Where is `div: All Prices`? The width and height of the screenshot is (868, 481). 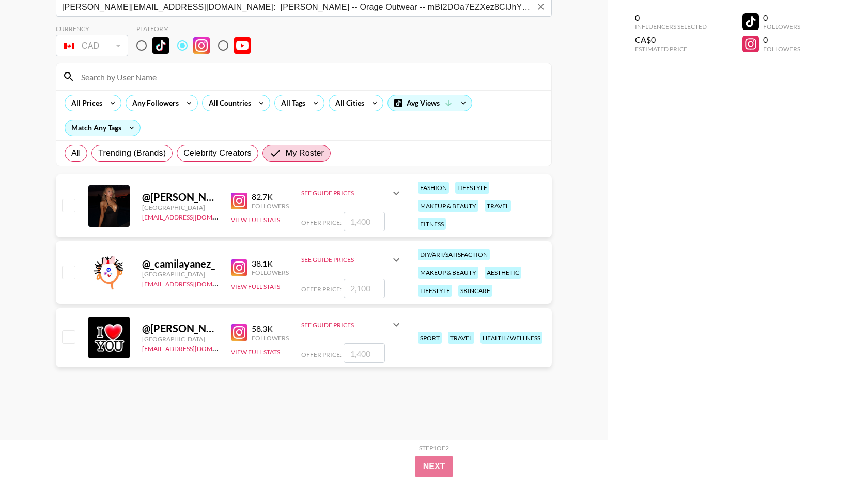 div: All Prices is located at coordinates (84, 103).